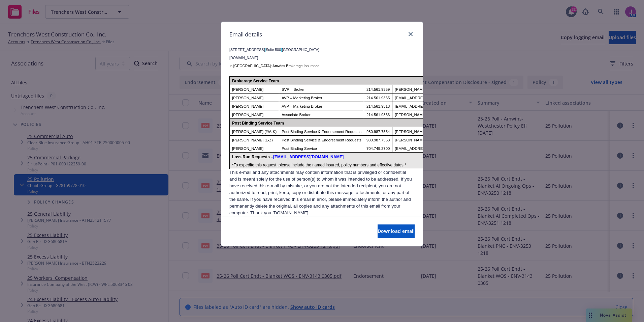  What do you see at coordinates (319, 165) in the screenshot?
I see `span: *To expedite this request, please include the named insured, policy numbers and effective dates.*` at bounding box center [319, 165].